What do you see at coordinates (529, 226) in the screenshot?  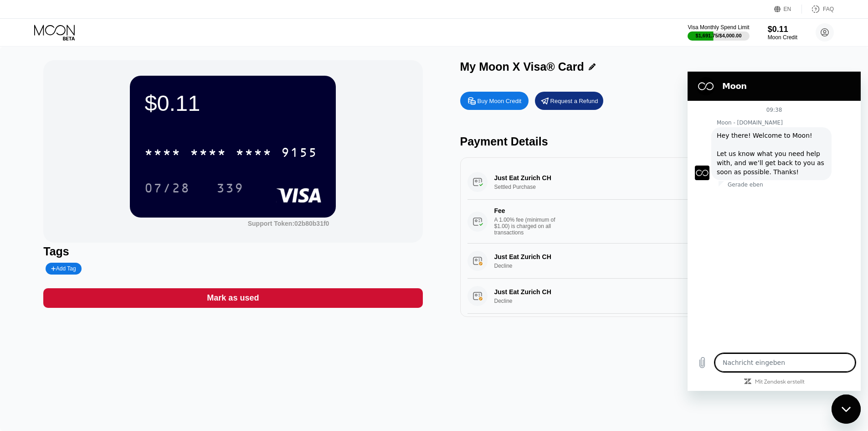 I see `div: A 1.00% fee (minimum of $1.00) is charged on all transactions` at bounding box center [529, 226].